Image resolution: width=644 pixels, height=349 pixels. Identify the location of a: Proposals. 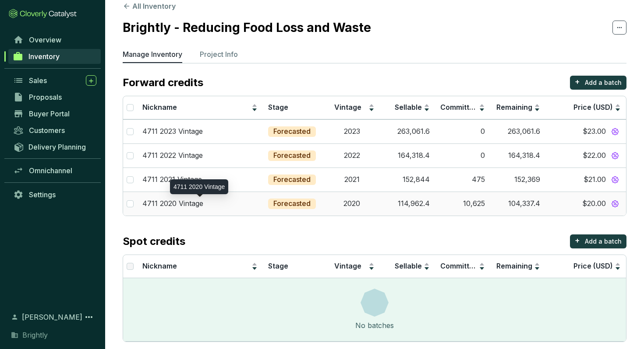
(55, 97).